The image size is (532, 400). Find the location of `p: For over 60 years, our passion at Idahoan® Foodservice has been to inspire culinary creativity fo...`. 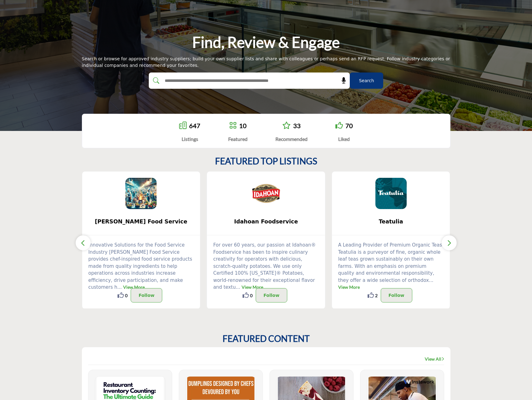

p: For over 60 years, our passion at Idahoan® Foodservice has been to inspire culinary creativity fo... is located at coordinates (266, 266).